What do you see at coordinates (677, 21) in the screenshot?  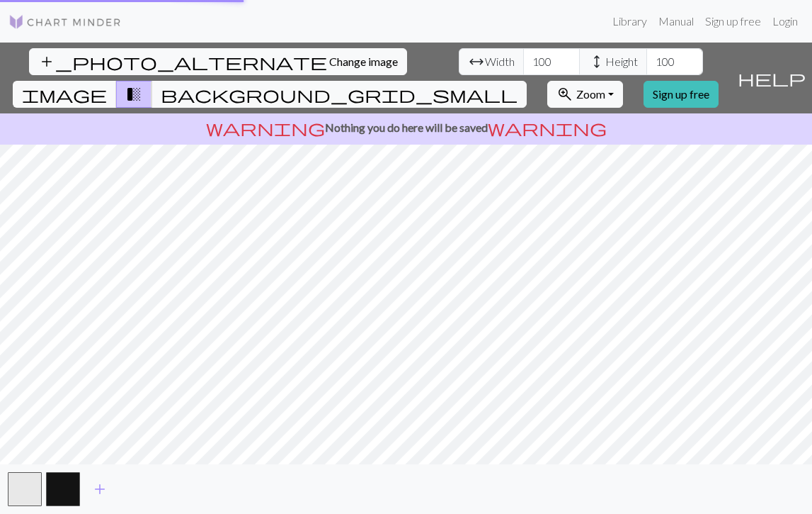 I see `a: Manual` at bounding box center [677, 21].